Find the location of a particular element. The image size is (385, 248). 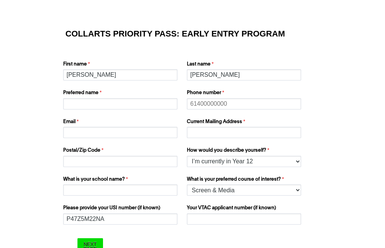

input: Phone number is located at coordinates (244, 104).